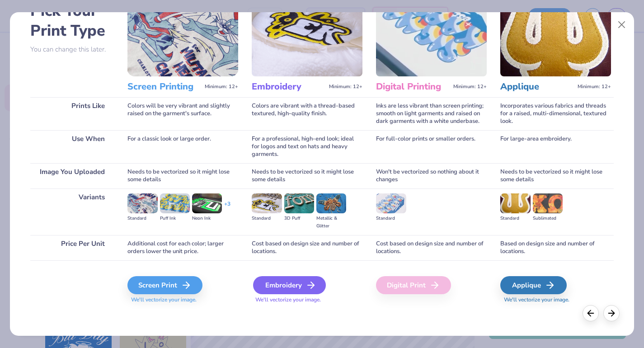 The width and height of the screenshot is (644, 348). I want to click on div: Won't be vectorized so nothing about it changes, so click(431, 176).